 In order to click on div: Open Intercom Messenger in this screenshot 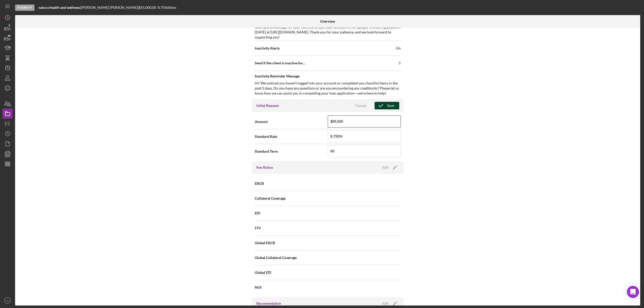, I will do `click(633, 292)`.